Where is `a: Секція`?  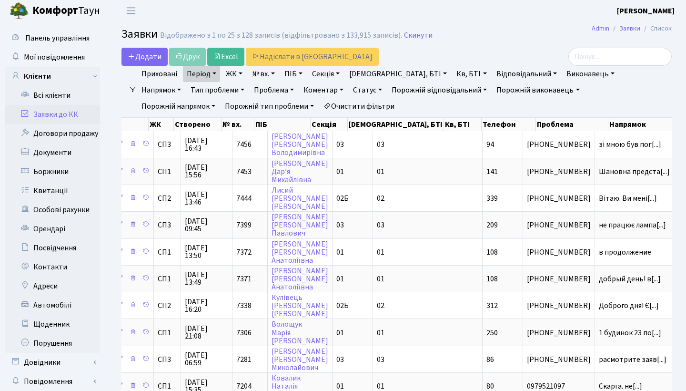
a: Секція is located at coordinates (326, 74).